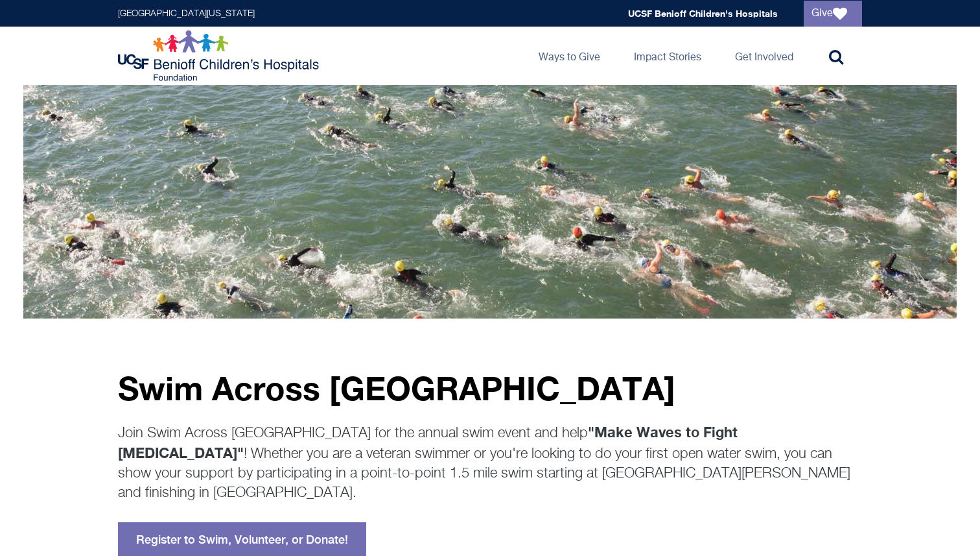  Describe the element at coordinates (833, 14) in the screenshot. I see `a: Give` at that location.